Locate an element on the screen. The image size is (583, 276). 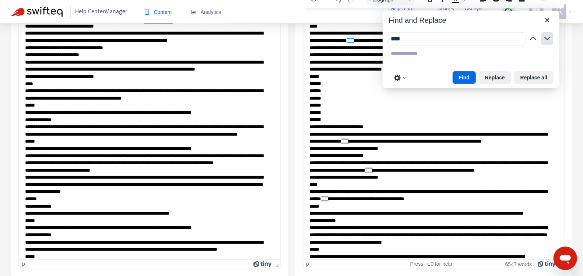
div: Press ⌥0 for help is located at coordinates (431, 264).